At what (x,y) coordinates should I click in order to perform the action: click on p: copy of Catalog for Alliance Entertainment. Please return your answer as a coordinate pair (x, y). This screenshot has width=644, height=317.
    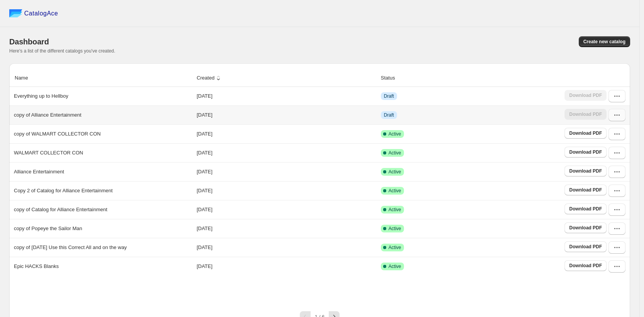
    Looking at the image, I should click on (60, 210).